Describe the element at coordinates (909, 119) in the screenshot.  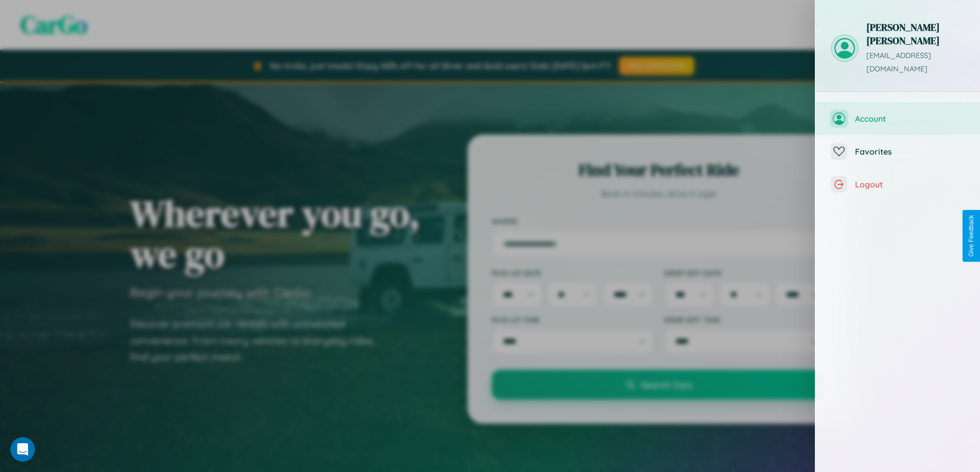
I see `span: Account` at that location.